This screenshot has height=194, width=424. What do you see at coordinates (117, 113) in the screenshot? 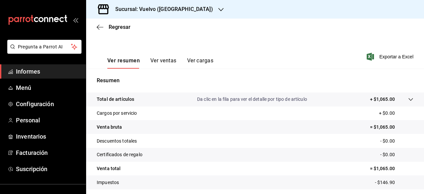
I see `font: Cargos por servicio` at bounding box center [117, 113].